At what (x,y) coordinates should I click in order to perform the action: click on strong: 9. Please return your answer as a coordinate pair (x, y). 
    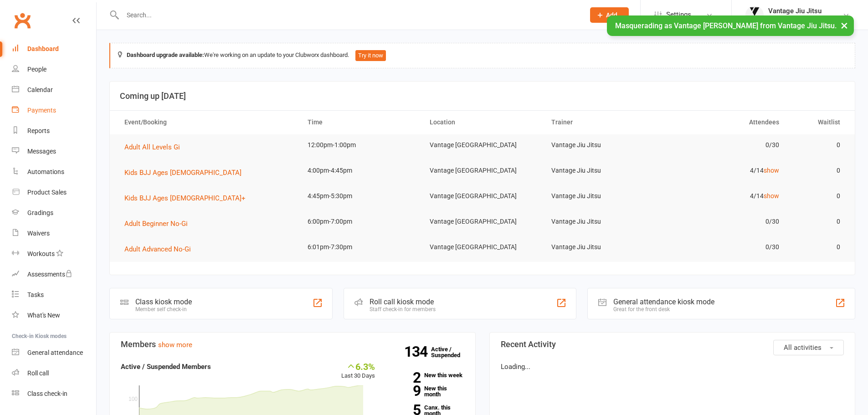
    Looking at the image, I should click on (405, 390).